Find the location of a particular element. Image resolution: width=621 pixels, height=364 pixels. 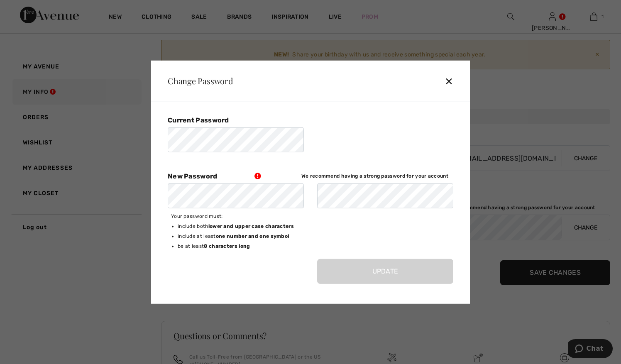

div: Change Password is located at coordinates (197, 81).